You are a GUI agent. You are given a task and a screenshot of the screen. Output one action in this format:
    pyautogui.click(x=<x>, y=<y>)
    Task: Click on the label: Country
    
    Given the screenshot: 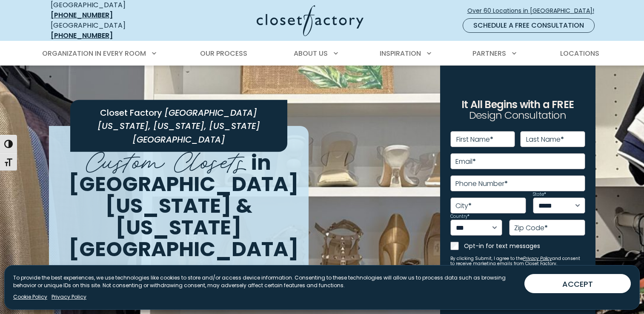 What is the action you would take?
    pyautogui.click(x=459, y=216)
    